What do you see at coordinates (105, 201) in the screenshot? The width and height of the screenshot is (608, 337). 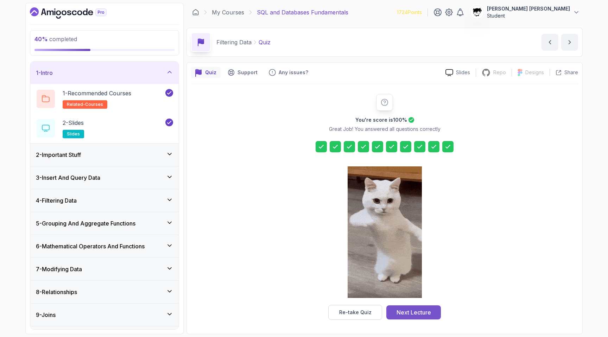 I see `button: 4-Filtering Data` at bounding box center [105, 201].